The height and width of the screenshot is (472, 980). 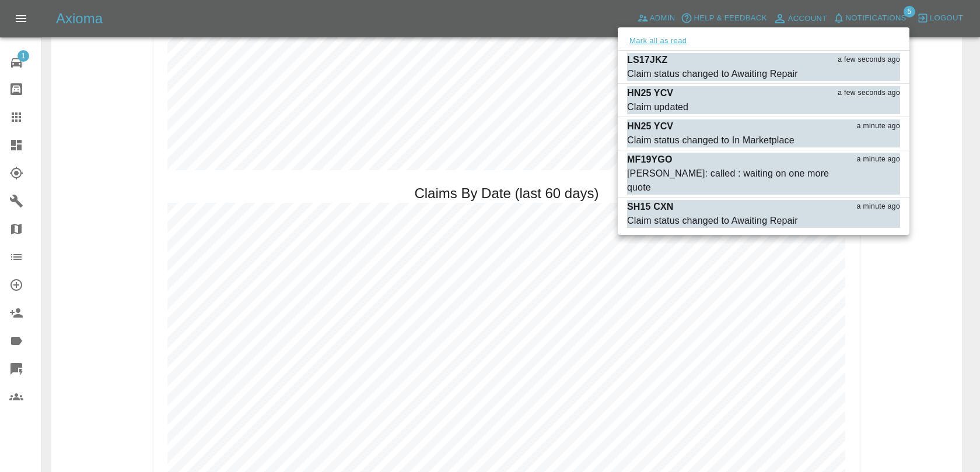 What do you see at coordinates (650, 160) in the screenshot?
I see `p: MF19YGO` at bounding box center [650, 160].